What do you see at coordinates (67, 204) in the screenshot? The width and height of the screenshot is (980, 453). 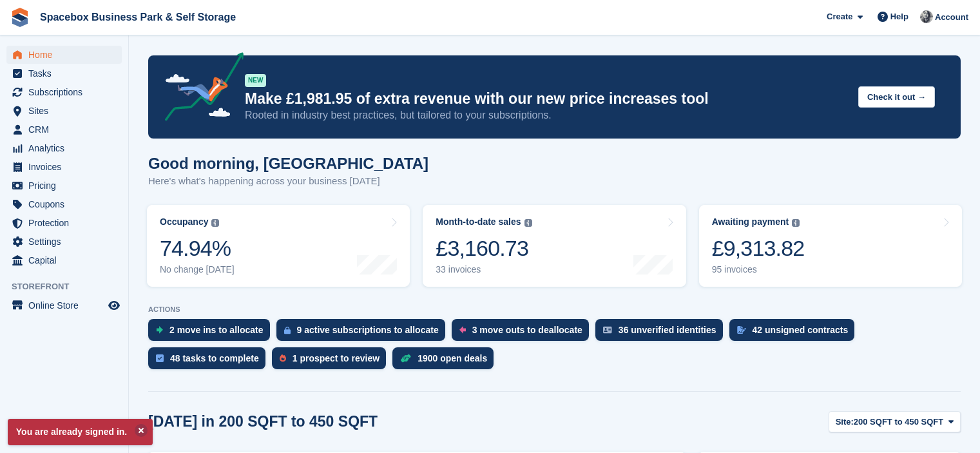 I see `span: Coupons` at bounding box center [67, 204].